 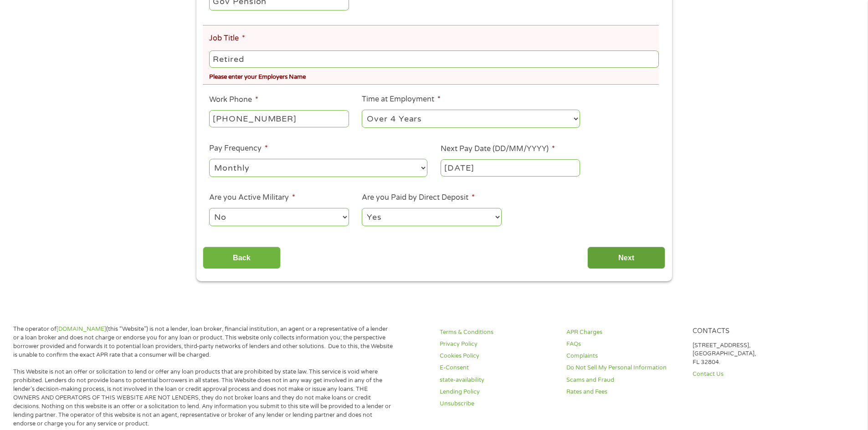 I want to click on input: Back, so click(x=241, y=257).